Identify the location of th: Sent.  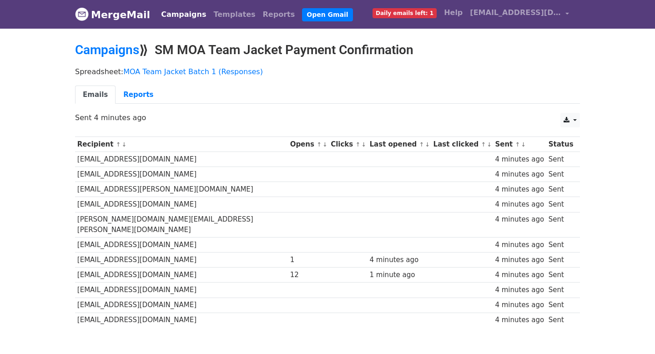
(520, 144).